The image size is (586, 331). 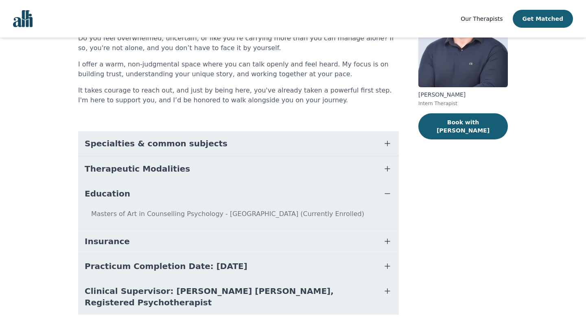 What do you see at coordinates (239, 169) in the screenshot?
I see `button: Therapeutic Modalities` at bounding box center [239, 169].